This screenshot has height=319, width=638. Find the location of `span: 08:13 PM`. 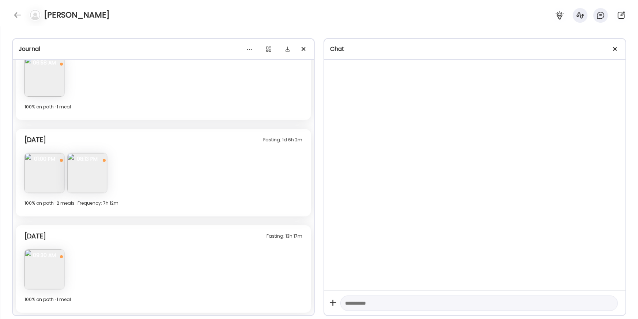

span: 08:13 PM is located at coordinates (87, 159).